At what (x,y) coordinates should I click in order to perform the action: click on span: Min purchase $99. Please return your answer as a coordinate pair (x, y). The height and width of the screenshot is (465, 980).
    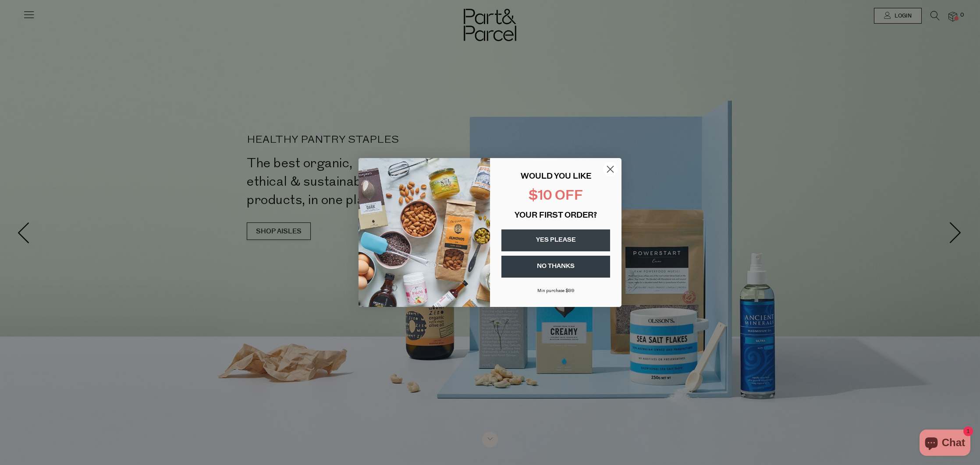
    Looking at the image, I should click on (556, 291).